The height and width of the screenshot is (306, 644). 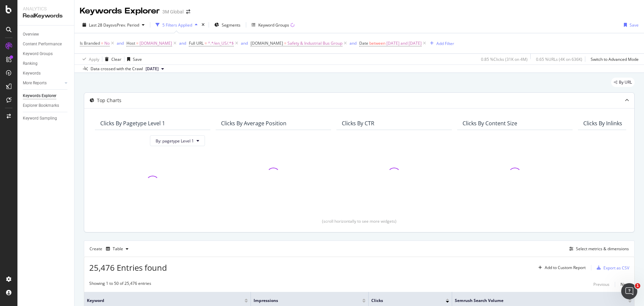 I want to click on span: No, so click(x=107, y=43).